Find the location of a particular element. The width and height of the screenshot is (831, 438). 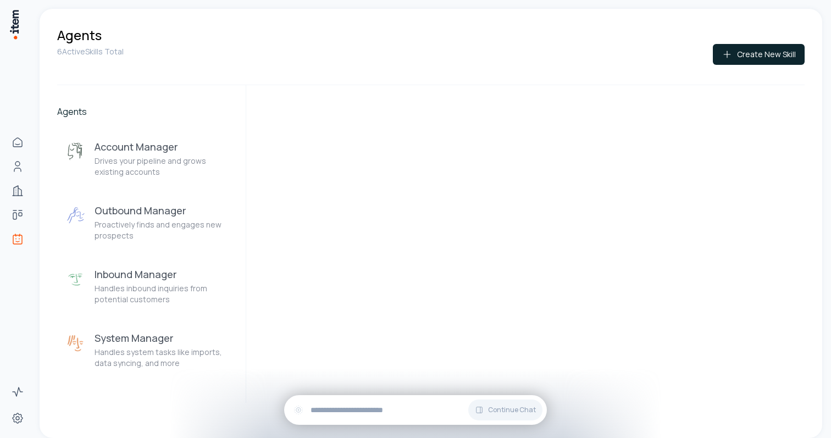

h3: Outbound Manager is located at coordinates (162, 210).